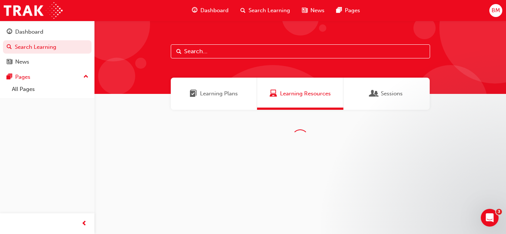 This screenshot has width=506, height=234. I want to click on div: News, so click(22, 62).